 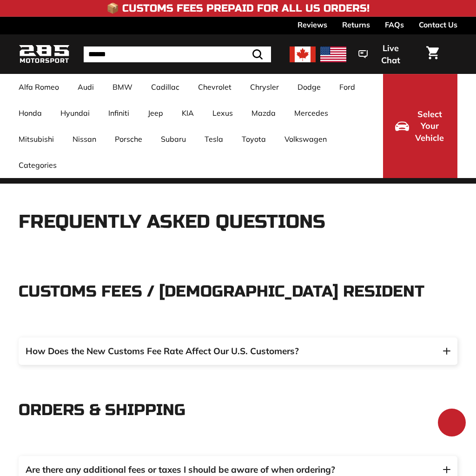 What do you see at coordinates (75, 113) in the screenshot?
I see `a: Hyundai` at bounding box center [75, 113].